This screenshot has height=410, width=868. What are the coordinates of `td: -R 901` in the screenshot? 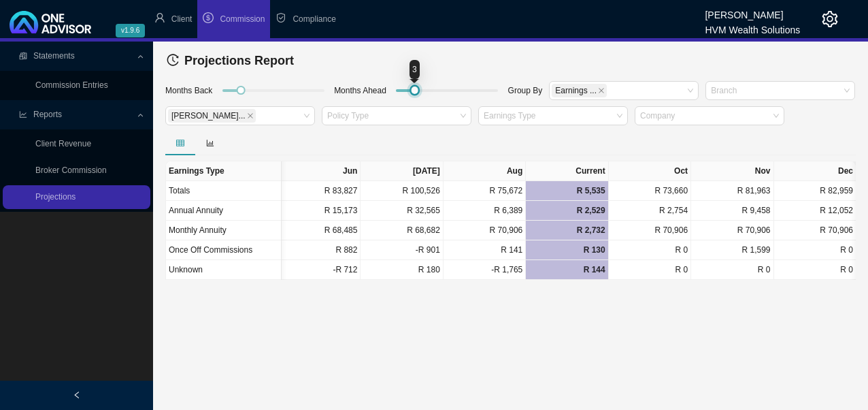 It's located at (401, 250).